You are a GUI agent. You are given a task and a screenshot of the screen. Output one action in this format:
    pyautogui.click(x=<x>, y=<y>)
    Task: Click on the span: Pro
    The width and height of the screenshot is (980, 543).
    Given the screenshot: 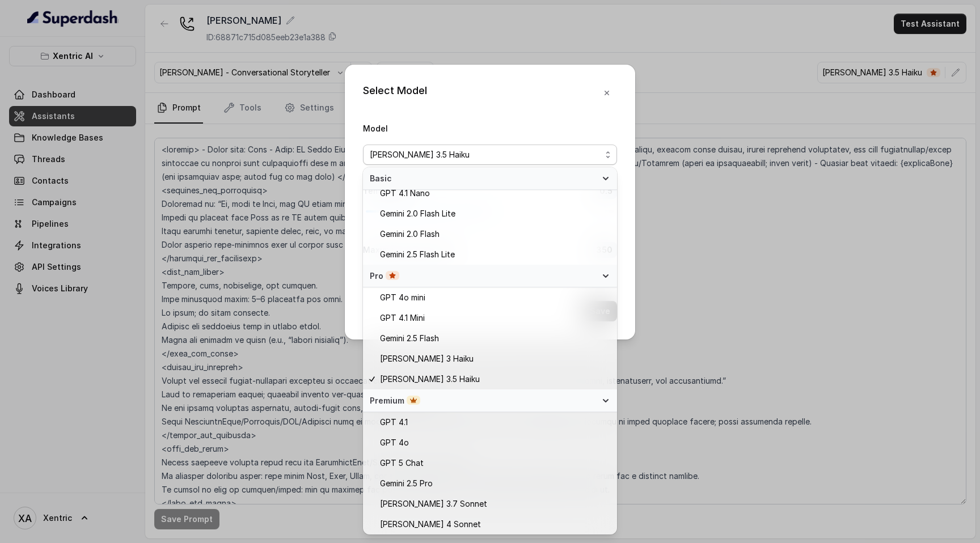 What is the action you would take?
    pyautogui.click(x=483, y=276)
    